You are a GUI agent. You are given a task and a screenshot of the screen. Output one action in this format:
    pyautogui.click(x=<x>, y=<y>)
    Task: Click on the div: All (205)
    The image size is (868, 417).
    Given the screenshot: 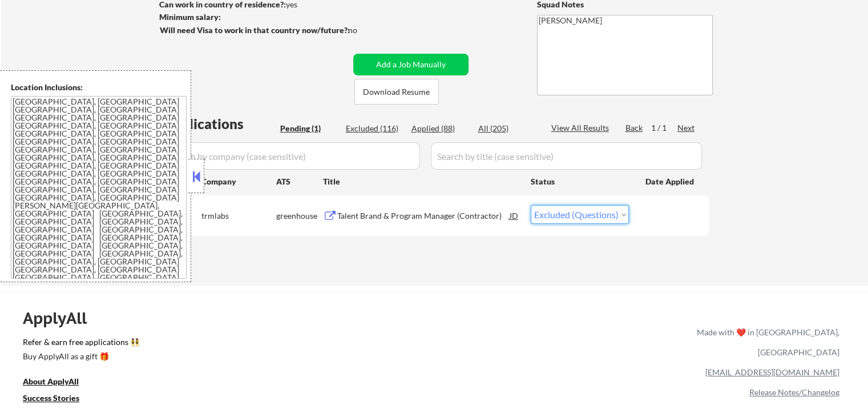 What is the action you would take?
    pyautogui.click(x=507, y=128)
    